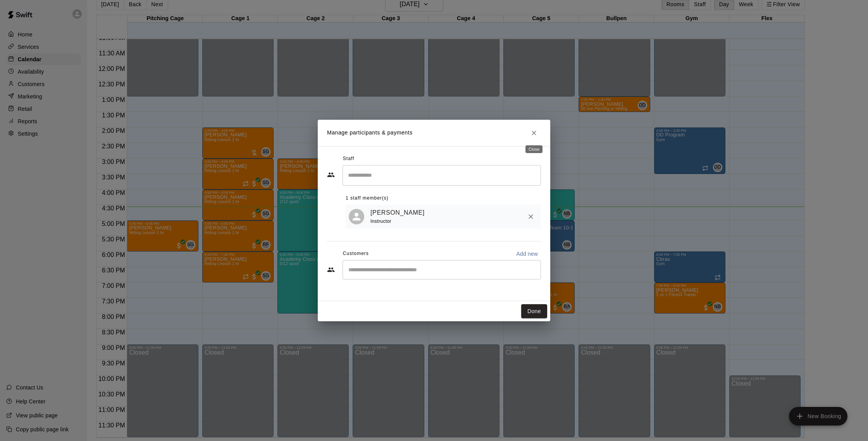  I want to click on span: Instructor, so click(381, 222).